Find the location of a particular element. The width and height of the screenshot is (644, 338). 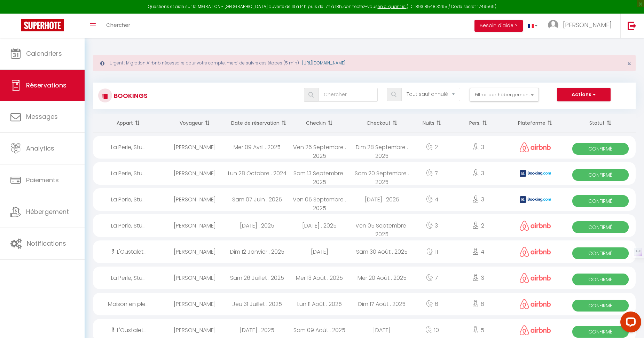

div: Urgent : Migration Airbnb nécessaire pour votre compte, merci de suivre ces étapes (5 min) - is located at coordinates (364, 63).